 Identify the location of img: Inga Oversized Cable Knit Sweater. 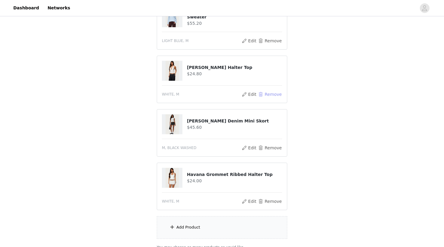
(172, 17).